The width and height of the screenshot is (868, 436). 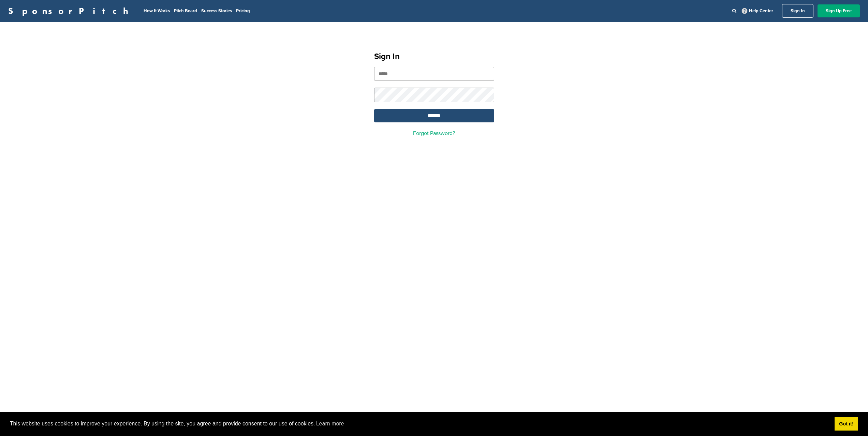 What do you see at coordinates (838, 11) in the screenshot?
I see `a: Sign Up Free` at bounding box center [838, 11].